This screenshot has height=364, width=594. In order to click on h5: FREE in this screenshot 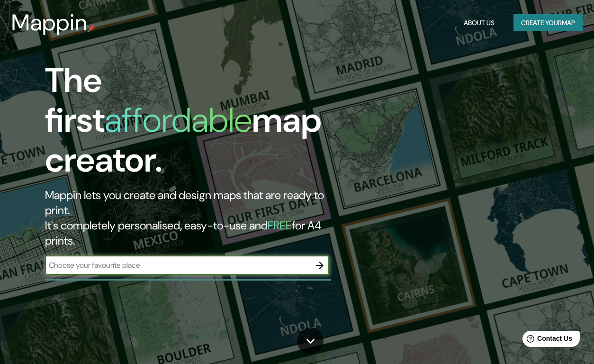, I will do `click(280, 225)`.